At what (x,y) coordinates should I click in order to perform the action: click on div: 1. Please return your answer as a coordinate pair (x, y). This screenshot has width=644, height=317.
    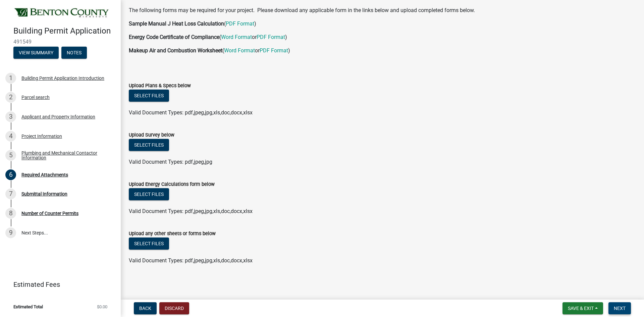
    Looking at the image, I should click on (11, 78).